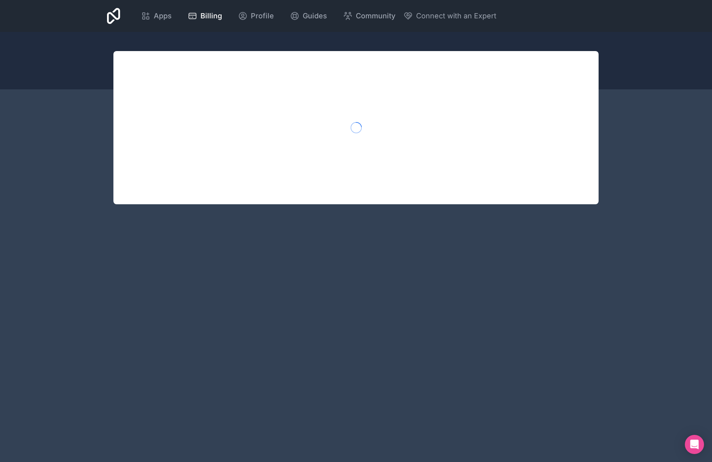 Image resolution: width=712 pixels, height=462 pixels. Describe the element at coordinates (375, 16) in the screenshot. I see `span: Community` at that location.